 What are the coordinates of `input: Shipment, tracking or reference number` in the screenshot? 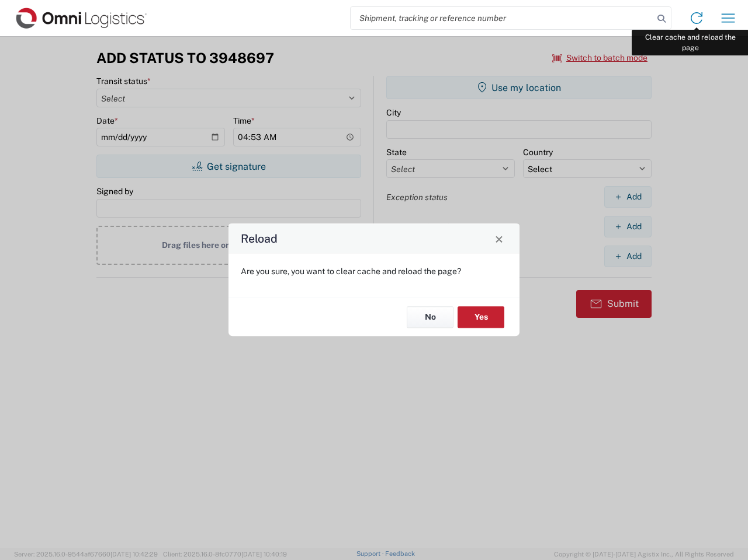 It's located at (502, 18).